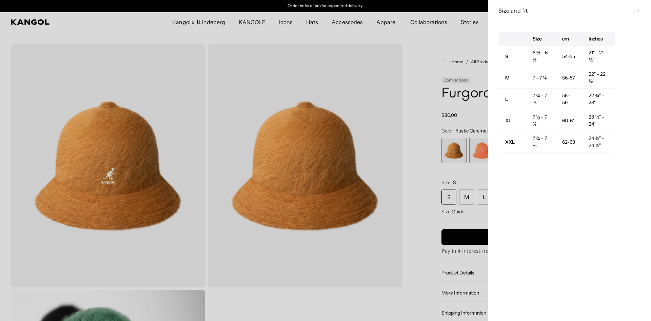 The image size is (651, 321). Describe the element at coordinates (541, 39) in the screenshot. I see `th: Size` at that location.